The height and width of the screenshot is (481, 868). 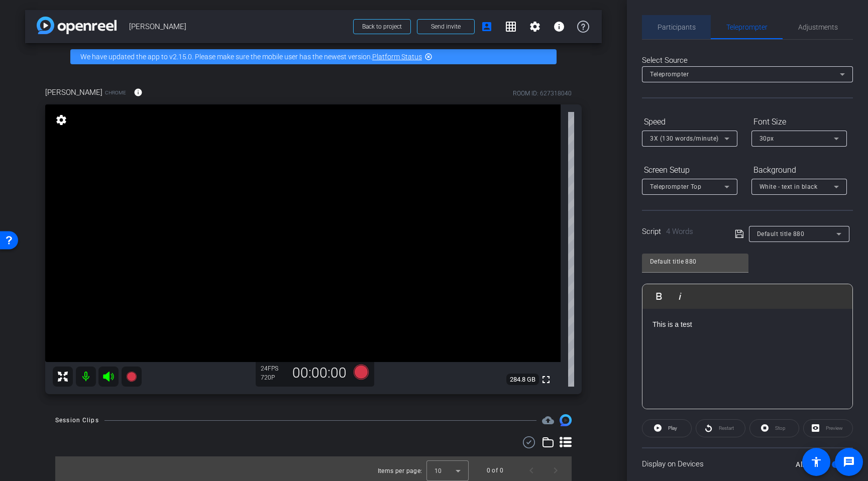 I want to click on span: Destinations for your clips, so click(x=548, y=420).